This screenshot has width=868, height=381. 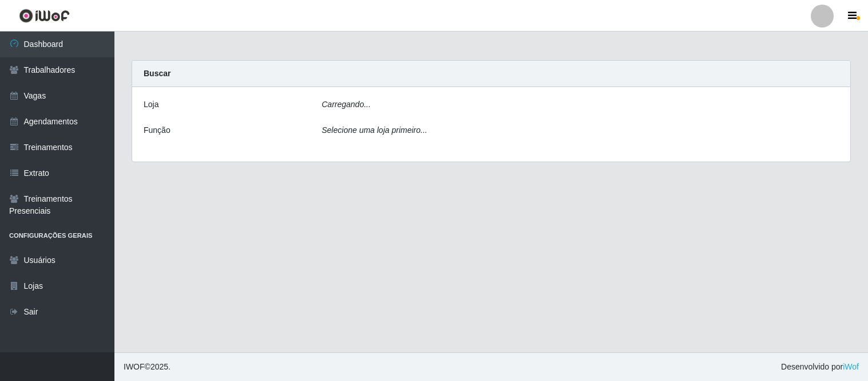 What do you see at coordinates (346, 105) in the screenshot?
I see `i: Carregando...` at bounding box center [346, 105].